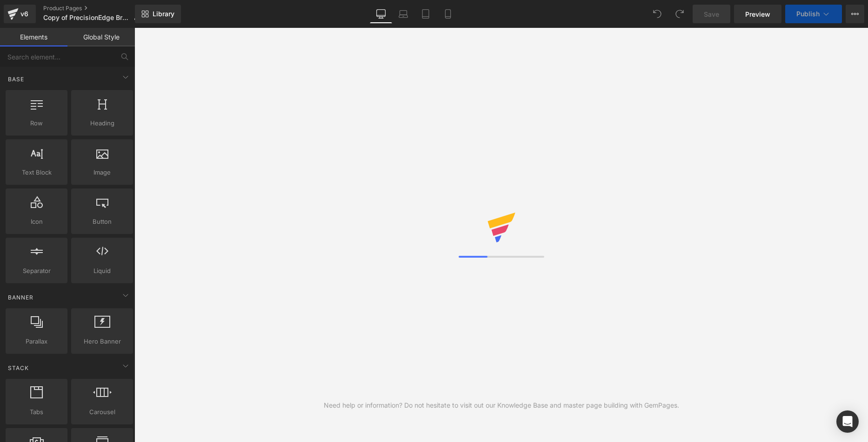 This screenshot has width=868, height=442. What do you see at coordinates (96, 8) in the screenshot?
I see `a: Product Pages` at bounding box center [96, 8].